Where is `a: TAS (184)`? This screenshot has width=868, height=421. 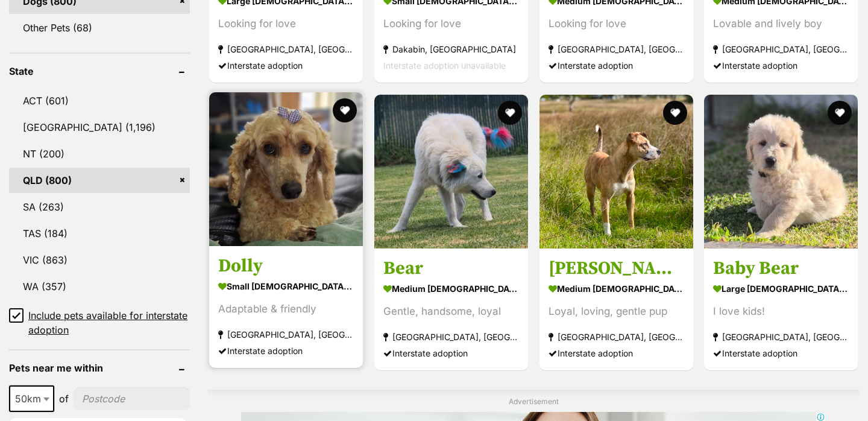
a: TAS (184) is located at coordinates (100, 234).